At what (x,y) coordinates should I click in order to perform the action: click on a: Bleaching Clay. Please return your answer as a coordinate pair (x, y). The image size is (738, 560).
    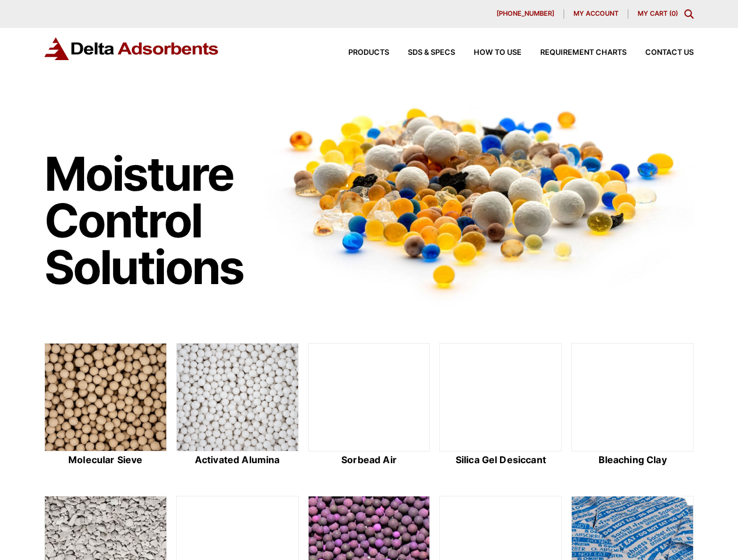
    Looking at the image, I should click on (633, 405).